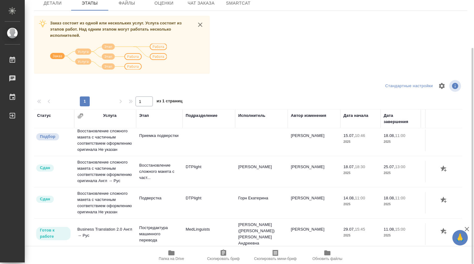 This screenshot has width=474, height=264. What do you see at coordinates (328, 256) in the screenshot?
I see `button: Обновить файлы` at bounding box center [328, 256].